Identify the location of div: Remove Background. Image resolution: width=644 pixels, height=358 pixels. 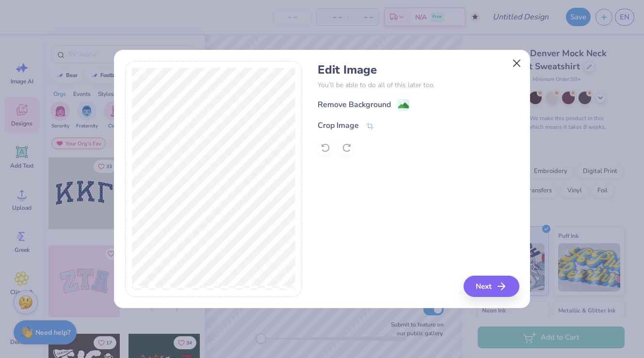
(354, 104).